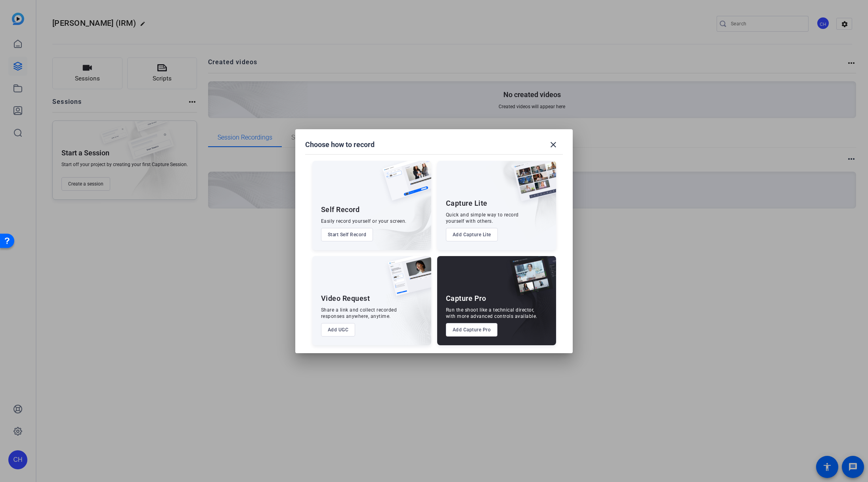 The image size is (868, 482). I want to click on div: Capture Lite, so click(466, 203).